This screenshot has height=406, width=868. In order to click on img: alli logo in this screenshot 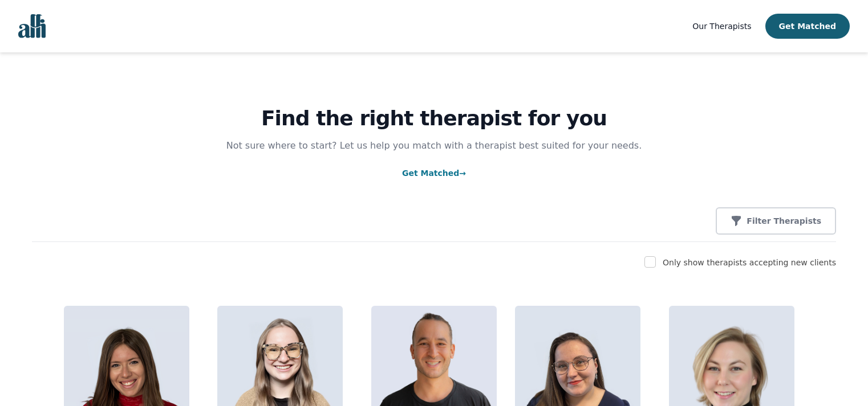, I will do `click(32, 26)`.